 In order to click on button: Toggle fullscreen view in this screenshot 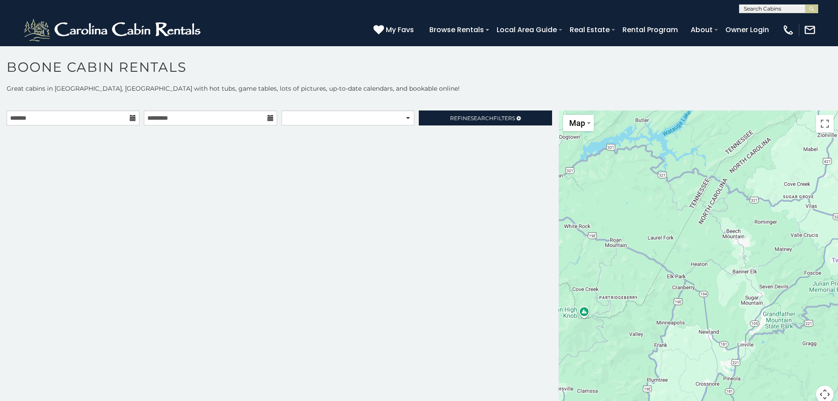, I will do `click(825, 124)`.